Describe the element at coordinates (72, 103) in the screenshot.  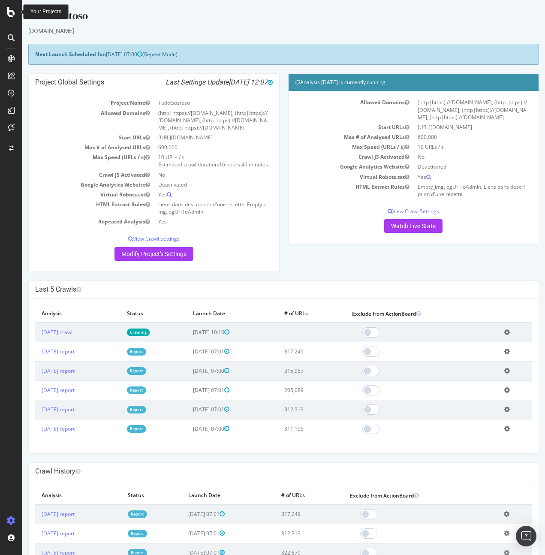
I see `td: Project Name` at that location.